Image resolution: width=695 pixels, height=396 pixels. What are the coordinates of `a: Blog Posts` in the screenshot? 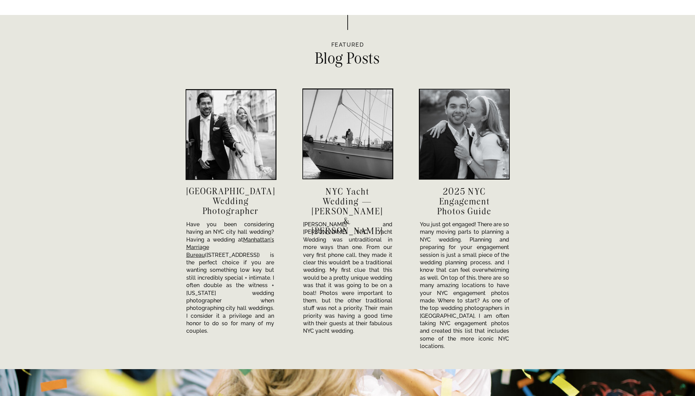 It's located at (348, 57).